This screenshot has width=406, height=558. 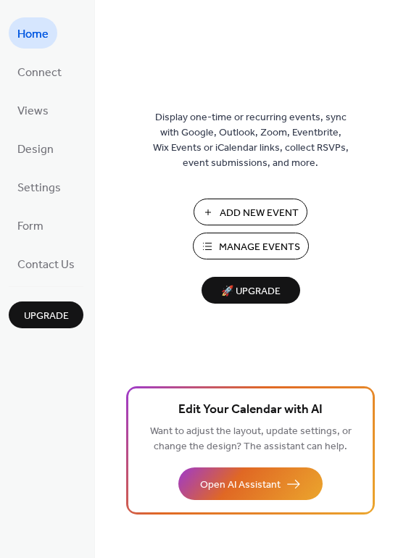 I want to click on a: Home, so click(x=33, y=33).